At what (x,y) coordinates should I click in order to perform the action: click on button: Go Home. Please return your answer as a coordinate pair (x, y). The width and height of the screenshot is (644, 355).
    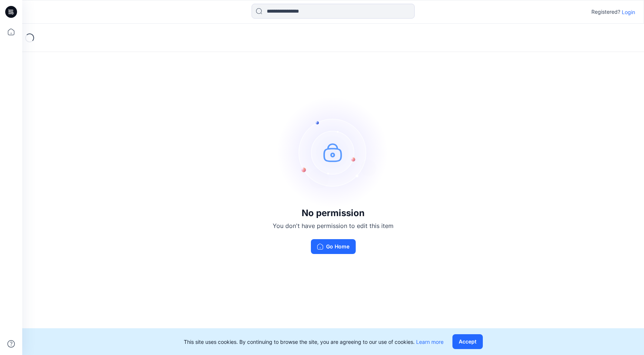
    Looking at the image, I should click on (334, 246).